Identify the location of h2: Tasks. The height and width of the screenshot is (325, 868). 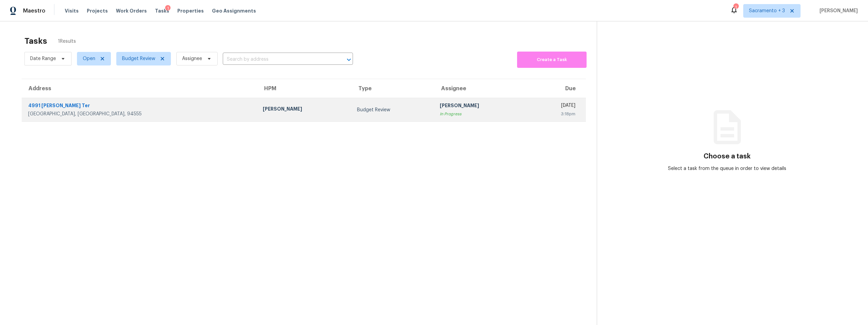
(36, 41).